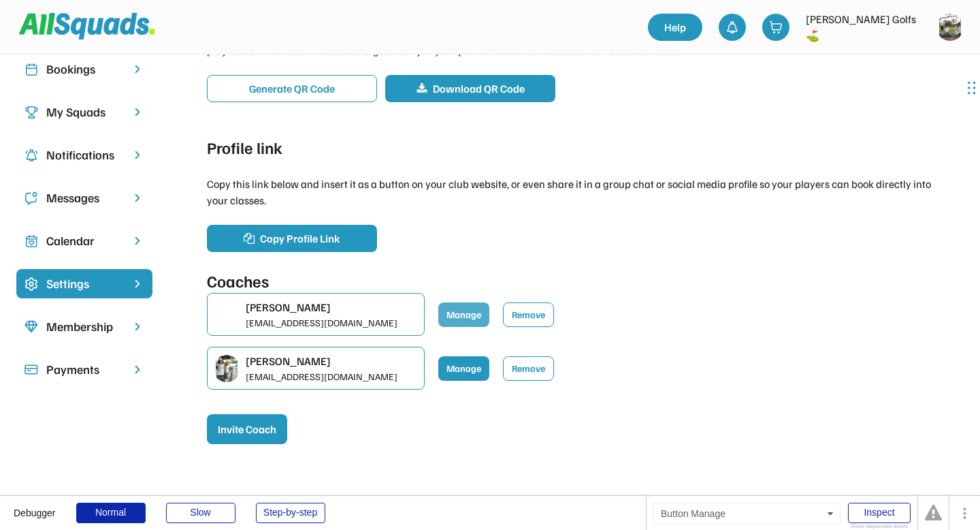 The height and width of the screenshot is (530, 980). What do you see at coordinates (245, 147) in the screenshot?
I see `div: Profile link` at bounding box center [245, 147].